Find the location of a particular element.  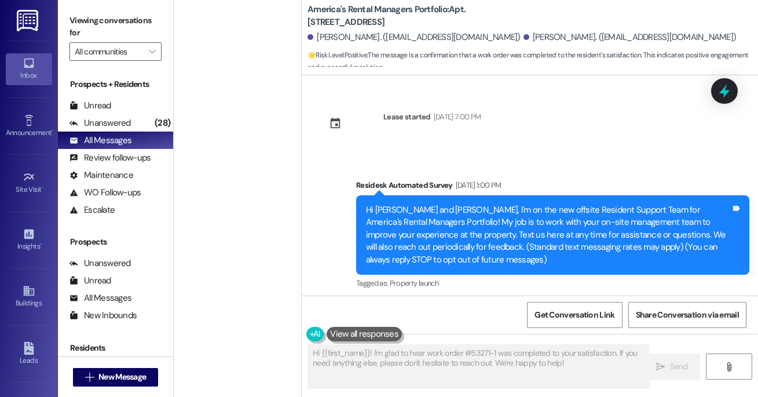

textarea: Hi {{first_name}}! I'm glad to hear work order #53271-1 was completed to your satisfaction. If yo... is located at coordinates (479, 366).